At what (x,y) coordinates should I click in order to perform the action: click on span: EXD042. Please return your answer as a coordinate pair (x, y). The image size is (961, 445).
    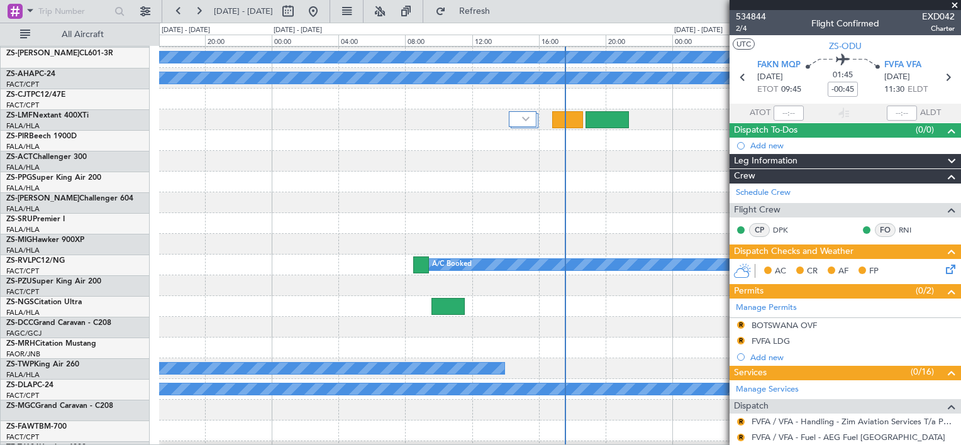
    Looking at the image, I should click on (938, 16).